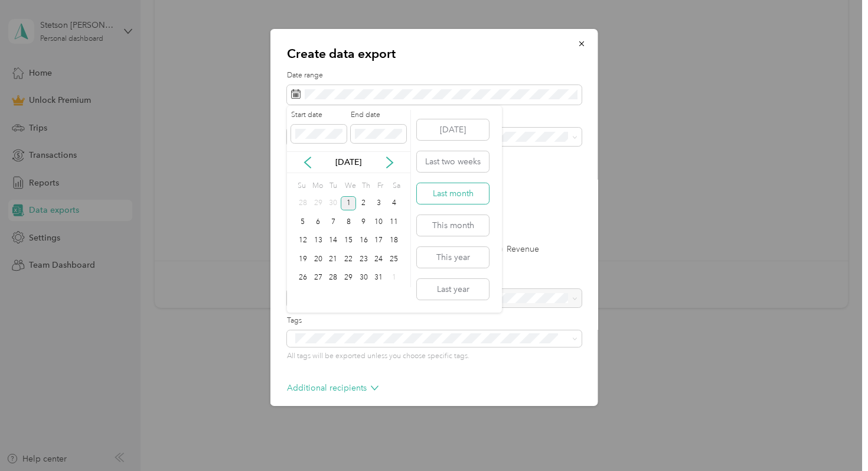 The width and height of the screenshot is (868, 471). I want to click on div: 22, so click(349, 258).